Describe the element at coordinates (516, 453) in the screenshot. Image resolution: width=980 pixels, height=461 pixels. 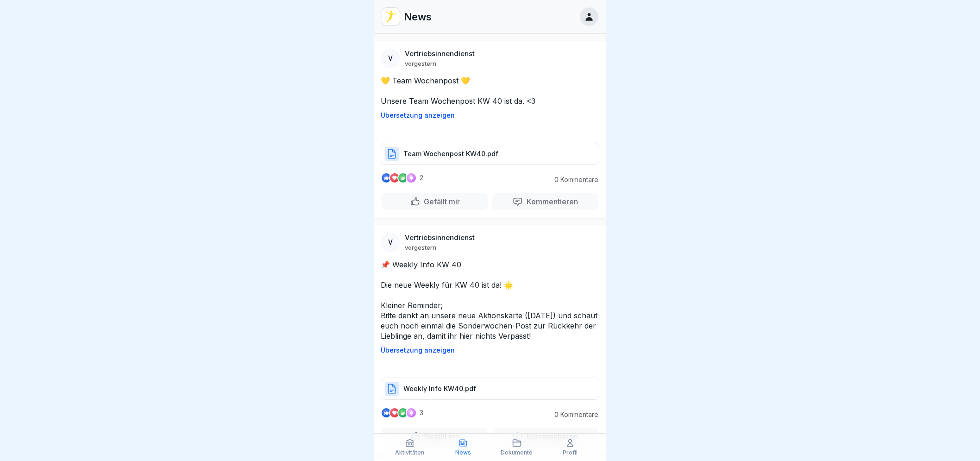
I see `p: Dokumente` at that location.